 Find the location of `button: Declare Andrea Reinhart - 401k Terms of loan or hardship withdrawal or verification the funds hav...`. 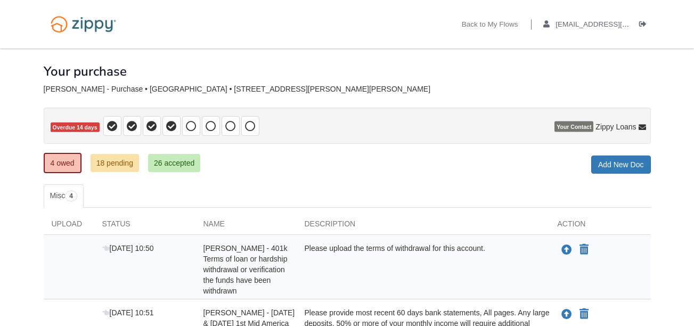

button: Declare Andrea Reinhart - 401k Terms of loan or hardship withdrawal or verification the funds hav... is located at coordinates (584, 250).